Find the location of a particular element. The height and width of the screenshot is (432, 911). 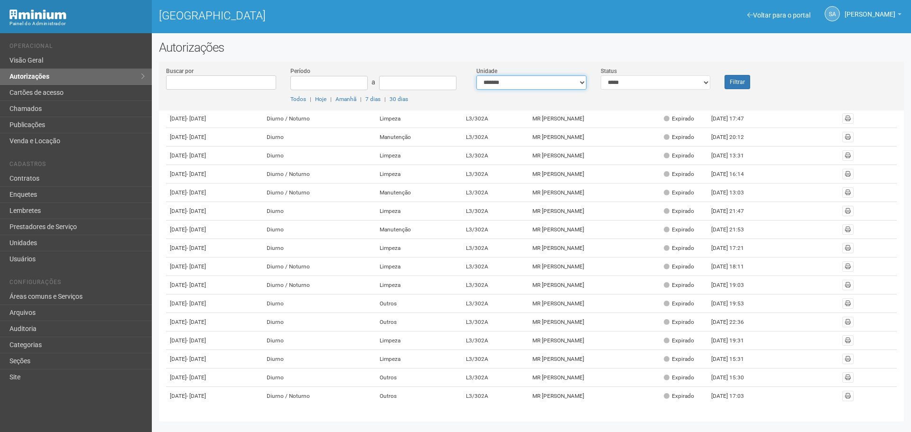

a: Todos is located at coordinates (298, 99).